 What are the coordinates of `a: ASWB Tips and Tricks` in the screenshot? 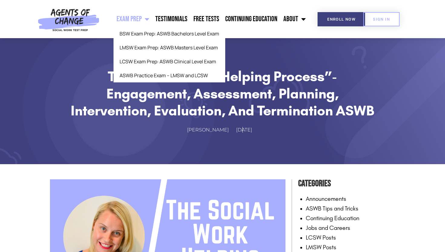 It's located at (332, 208).